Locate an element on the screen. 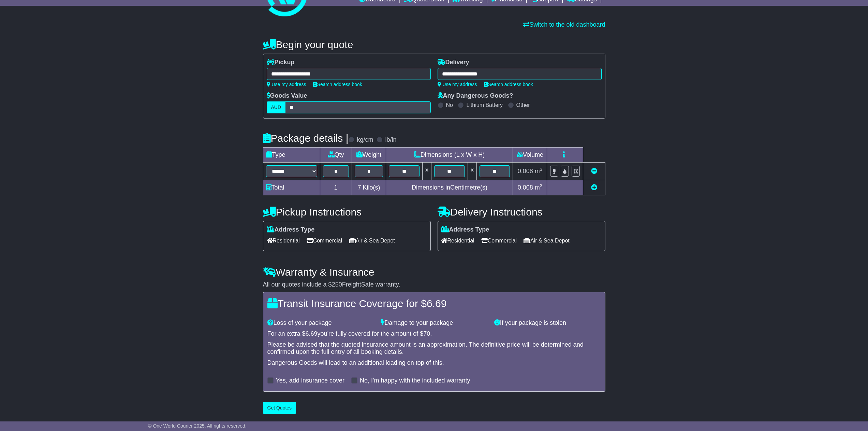 The width and height of the screenshot is (868, 431). td: Kilo(s) is located at coordinates (369, 188).